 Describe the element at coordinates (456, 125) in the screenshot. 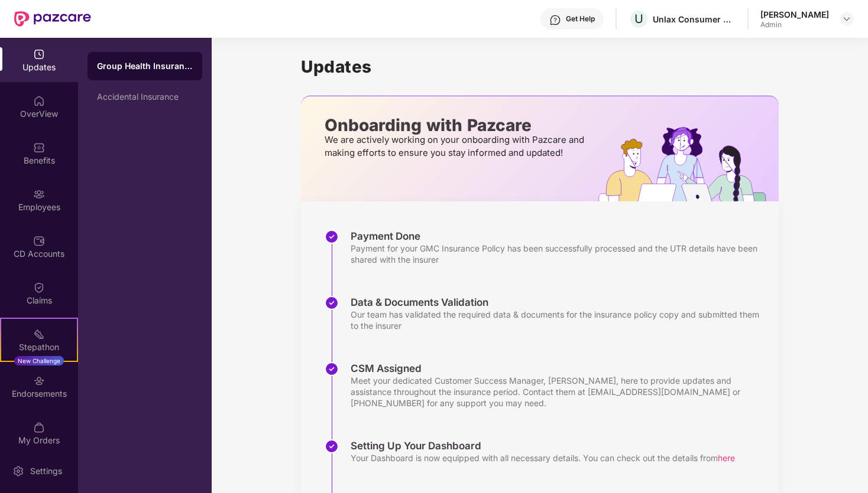

I see `p: Onboarding with Pazcare` at that location.